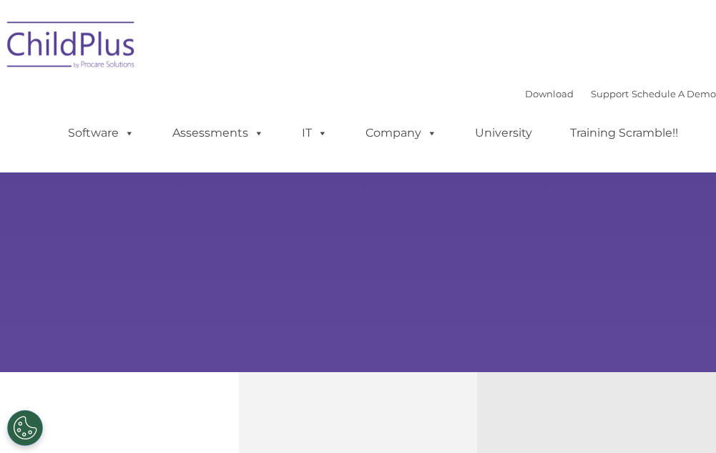  I want to click on button: Cookies Settings, so click(25, 428).